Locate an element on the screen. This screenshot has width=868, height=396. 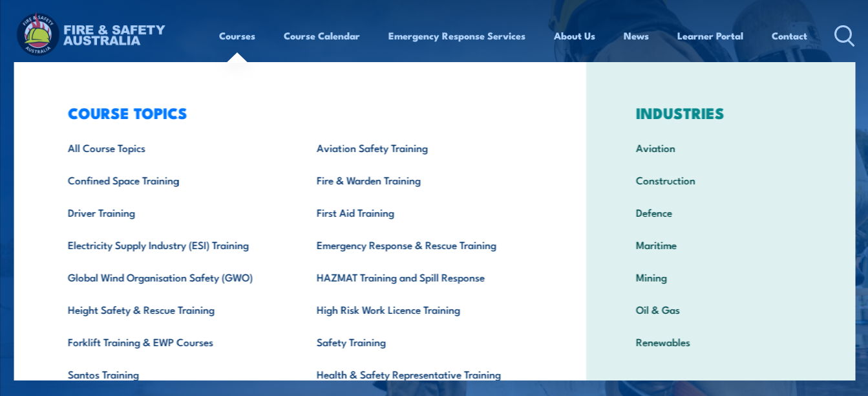
a: Aviation Safety Training is located at coordinates (420, 148).